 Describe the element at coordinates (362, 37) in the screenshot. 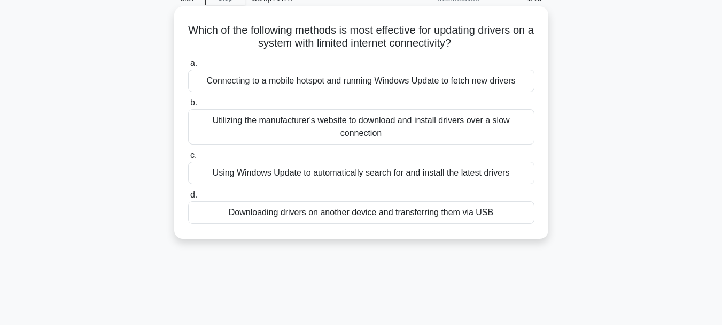

I see `h5: Which of the following methods is most effective for updating drivers on a system with limited in...` at that location.